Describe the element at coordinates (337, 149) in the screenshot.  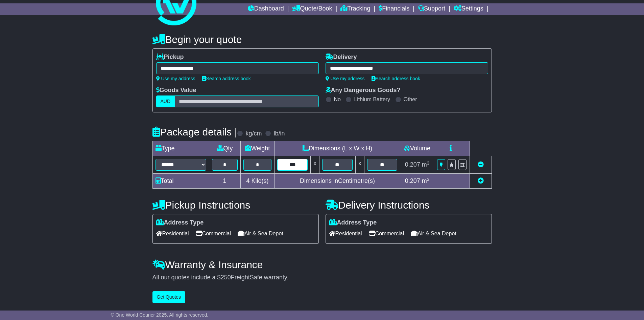
I see `td: Dimensions (L x W x H)` at that location.